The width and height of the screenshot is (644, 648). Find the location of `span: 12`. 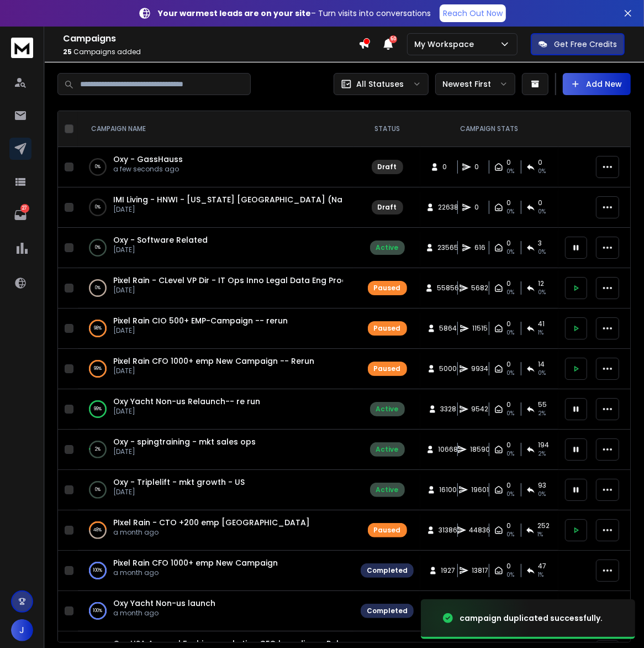

span: 12 is located at coordinates (541, 284).